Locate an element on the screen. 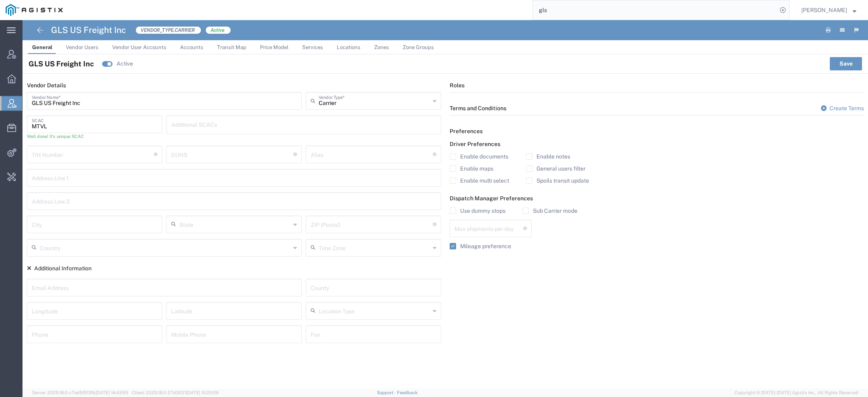 This screenshot has height=397, width=868. span: GLS US Freight Inc is located at coordinates (61, 63).